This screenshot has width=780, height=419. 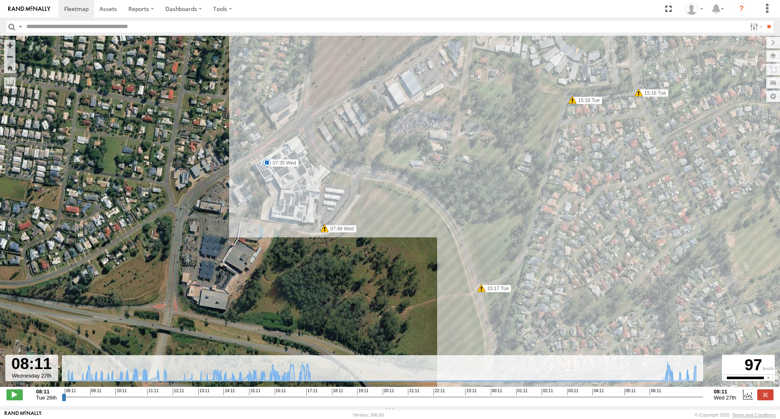 I want to click on span: 00:11, so click(x=496, y=392).